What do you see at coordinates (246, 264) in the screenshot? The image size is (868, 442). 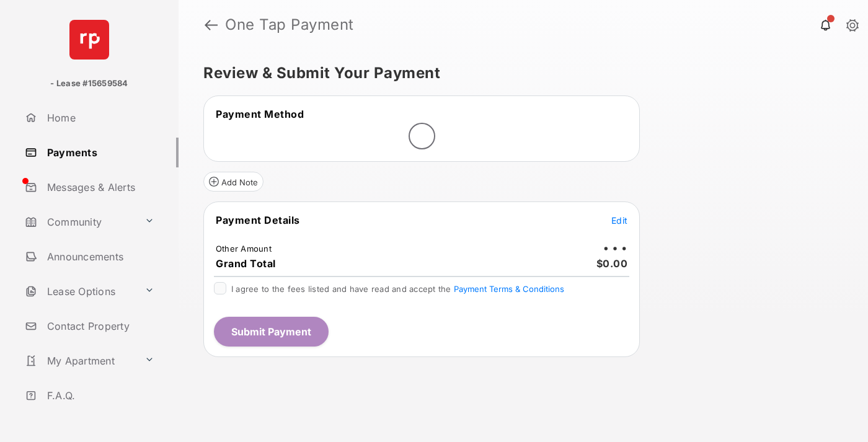 I see `span: Grand Total` at bounding box center [246, 264].